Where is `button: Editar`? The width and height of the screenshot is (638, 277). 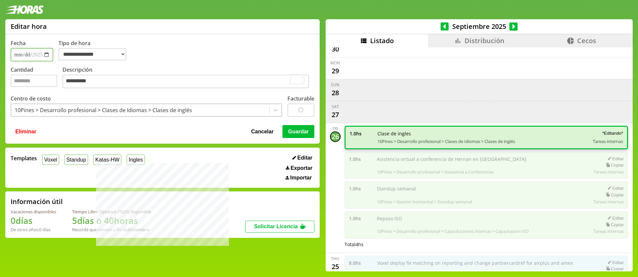 button: Editar is located at coordinates (302, 158).